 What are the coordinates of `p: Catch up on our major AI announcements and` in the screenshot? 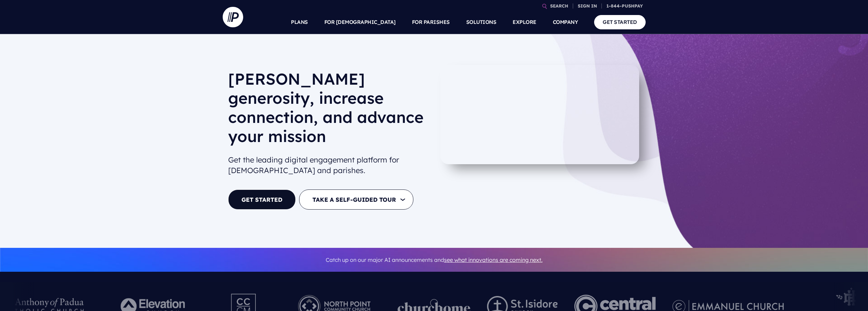 It's located at (434, 260).